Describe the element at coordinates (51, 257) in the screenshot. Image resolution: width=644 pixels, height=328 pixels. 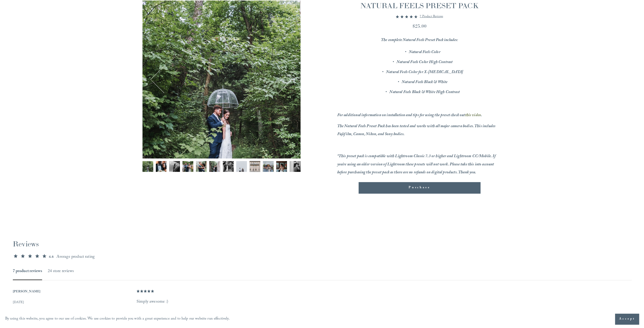
I see `div: 4.6` at that location.